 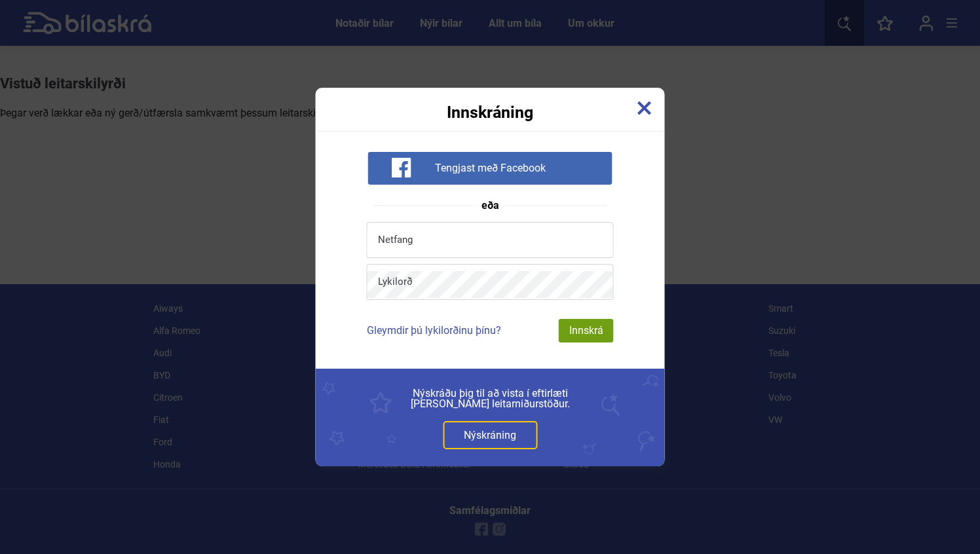 I want to click on div: Innskráning, so click(x=490, y=104).